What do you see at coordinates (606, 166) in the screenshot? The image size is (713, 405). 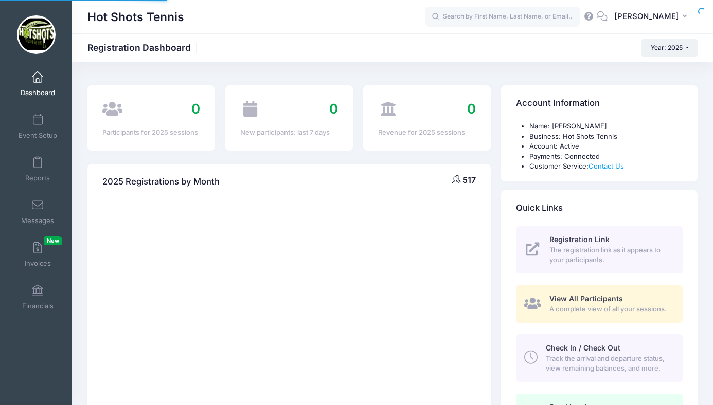 I see `a: Contact Us` at bounding box center [606, 166].